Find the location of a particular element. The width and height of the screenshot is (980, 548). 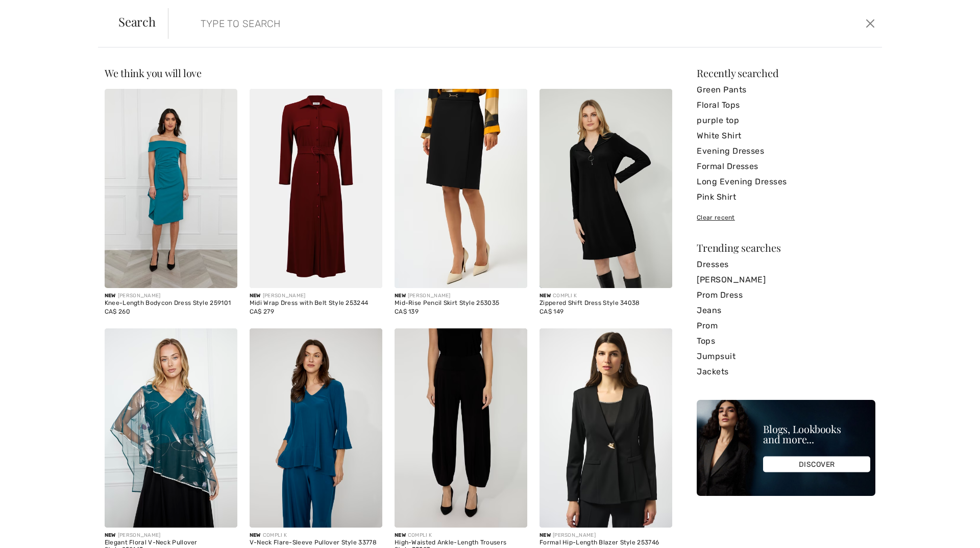

div: Mid-Rise Pencil Skirt Style 253035 is located at coordinates (461, 304).